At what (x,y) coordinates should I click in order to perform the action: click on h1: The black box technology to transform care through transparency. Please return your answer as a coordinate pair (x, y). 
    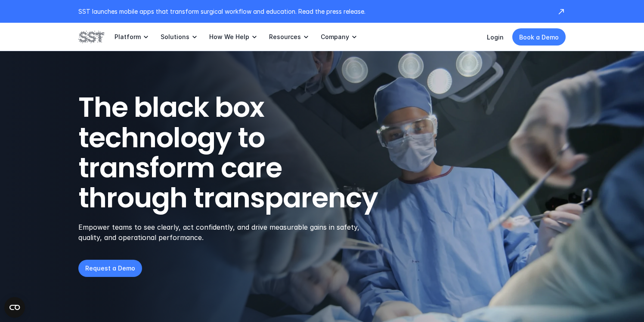
    Looking at the image, I should click on (249, 153).